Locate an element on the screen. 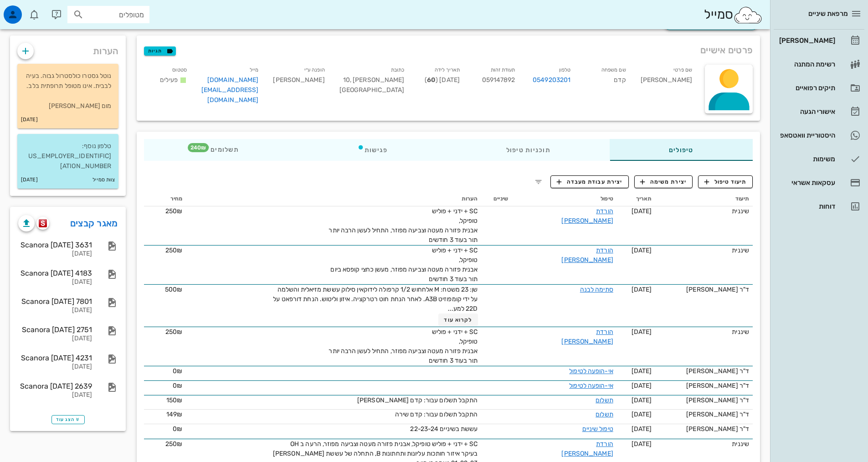  span: התקבל תשלום עבור: קדם שירה is located at coordinates (436, 414).